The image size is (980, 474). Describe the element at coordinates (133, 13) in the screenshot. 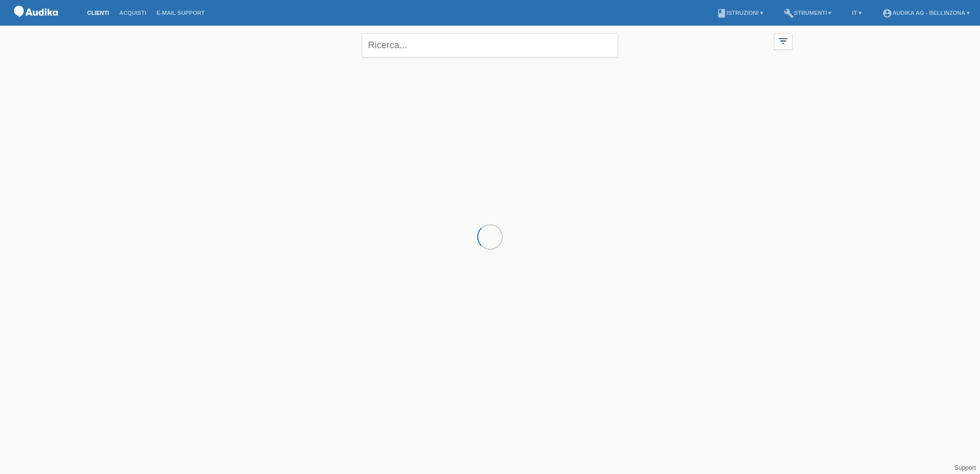

I see `a: Acquisti` at that location.